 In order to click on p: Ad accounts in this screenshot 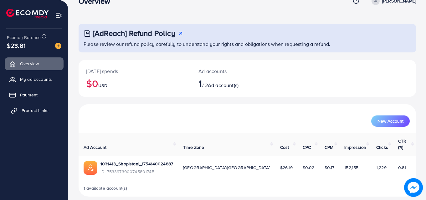, I will do `click(233, 71)`.